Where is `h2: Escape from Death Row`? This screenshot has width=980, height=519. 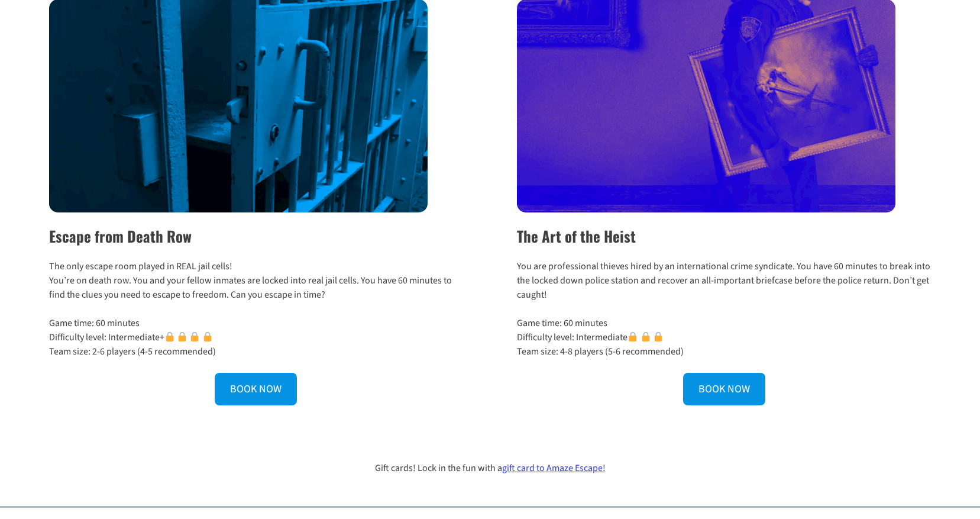 h2: Escape from Death Row is located at coordinates (256, 236).